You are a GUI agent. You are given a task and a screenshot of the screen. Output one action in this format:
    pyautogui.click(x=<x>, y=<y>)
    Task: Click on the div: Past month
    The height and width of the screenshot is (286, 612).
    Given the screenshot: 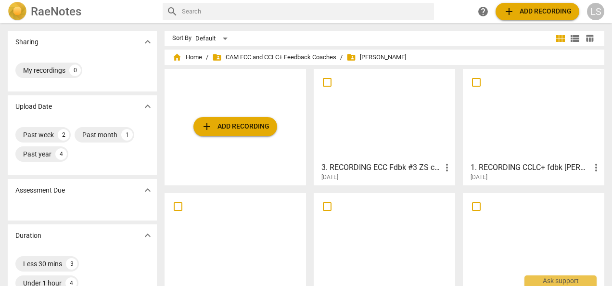 What is the action you would take?
    pyautogui.click(x=100, y=135)
    